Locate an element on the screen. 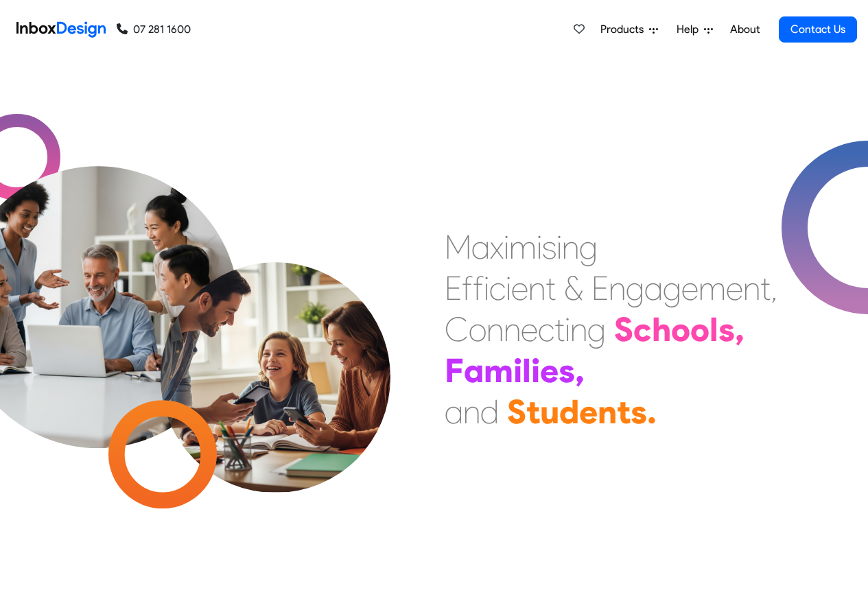 Image resolution: width=868 pixels, height=599 pixels. a: Help is located at coordinates (694, 30).